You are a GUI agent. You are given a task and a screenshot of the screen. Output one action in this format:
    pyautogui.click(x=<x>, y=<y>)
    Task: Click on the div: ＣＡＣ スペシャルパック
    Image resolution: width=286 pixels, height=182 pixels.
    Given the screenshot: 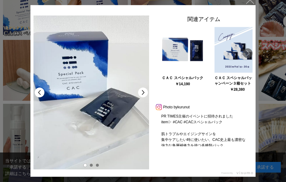 What is the action you would take?
    pyautogui.click(x=183, y=78)
    